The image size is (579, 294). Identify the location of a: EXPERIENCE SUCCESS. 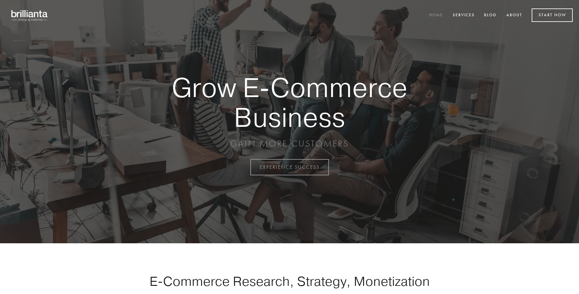
(289, 167).